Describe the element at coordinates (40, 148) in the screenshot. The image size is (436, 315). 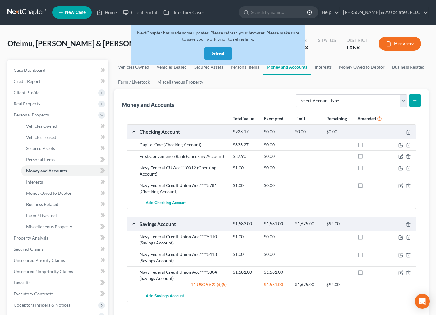
I see `span: Secured Assets` at that location.